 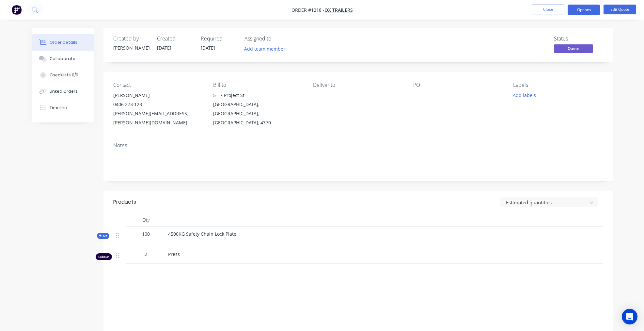 What do you see at coordinates (103, 236) in the screenshot?
I see `span: Kit` at bounding box center [103, 236].